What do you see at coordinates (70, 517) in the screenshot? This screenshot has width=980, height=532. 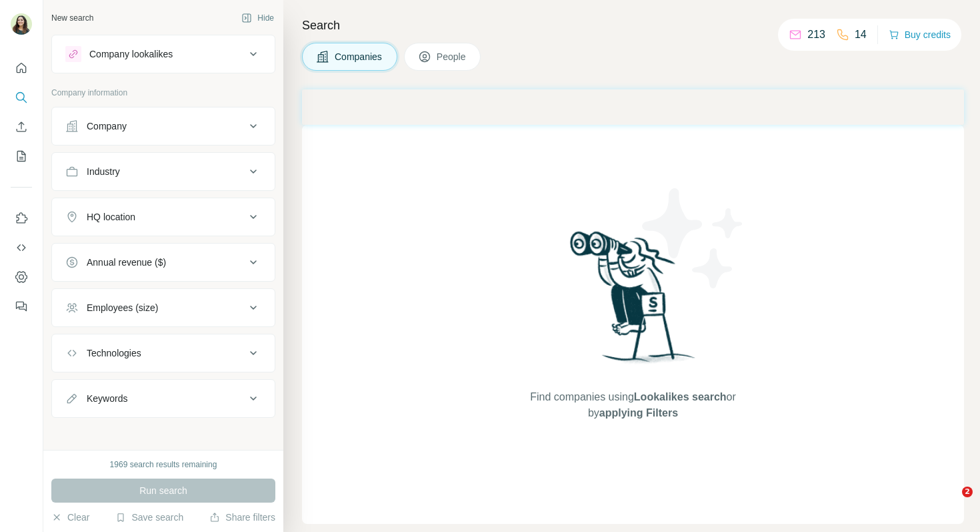 I see `button: Clear` at bounding box center [70, 517].